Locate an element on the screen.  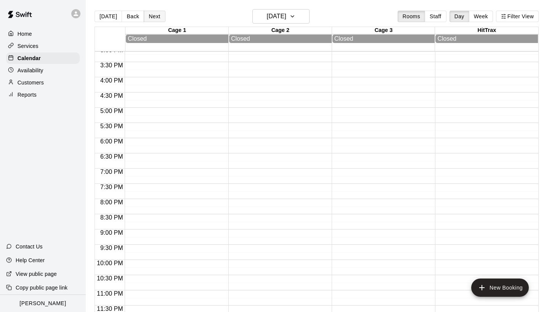
div: Services is located at coordinates (43, 46).